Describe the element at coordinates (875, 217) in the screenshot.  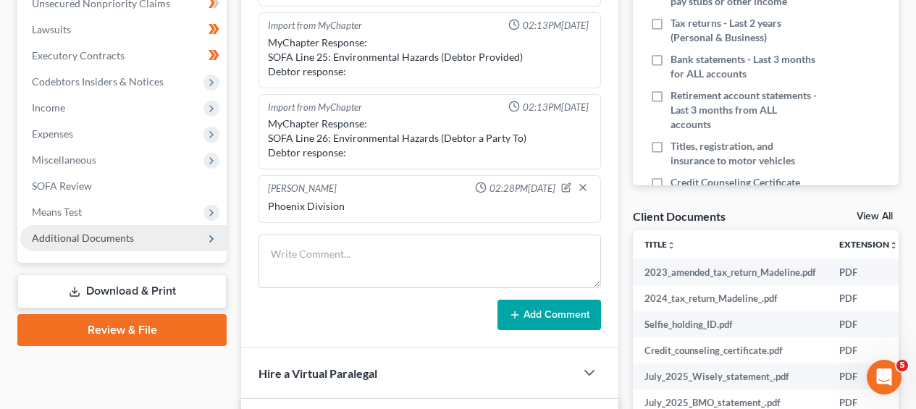
I see `a: View All` at that location.